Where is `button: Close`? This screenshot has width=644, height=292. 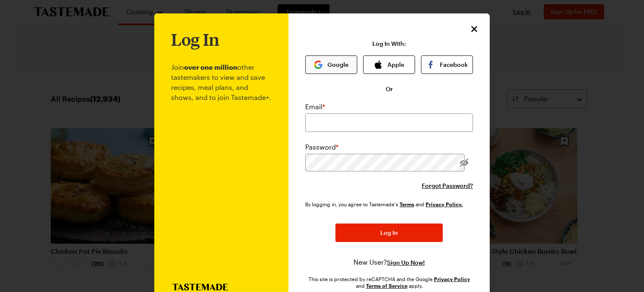
button: Close is located at coordinates (474, 29).